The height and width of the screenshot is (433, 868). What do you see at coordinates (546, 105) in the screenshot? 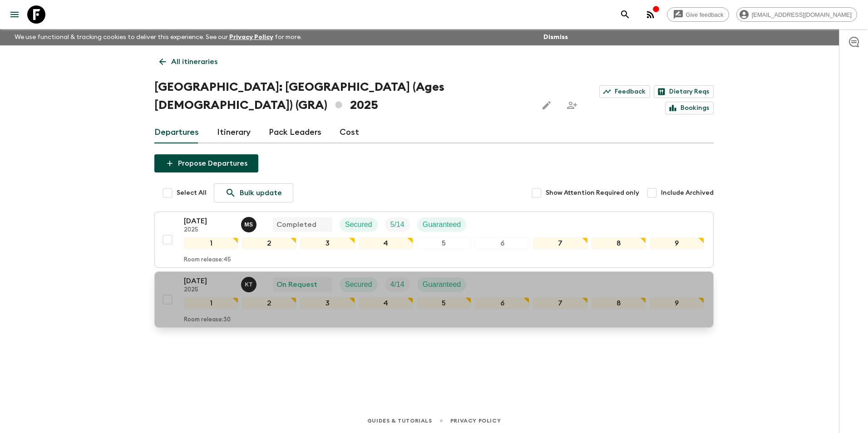
I see `button: Edit this itinerary` at bounding box center [546, 105].